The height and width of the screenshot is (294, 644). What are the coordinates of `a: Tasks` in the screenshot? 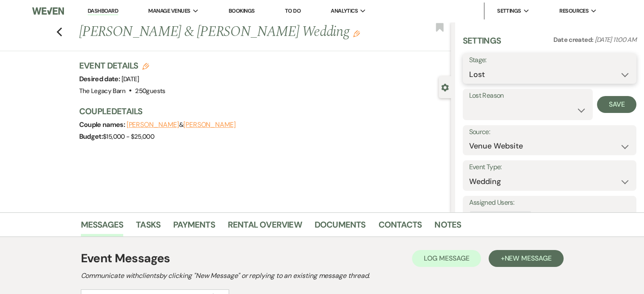 It's located at (148, 227).